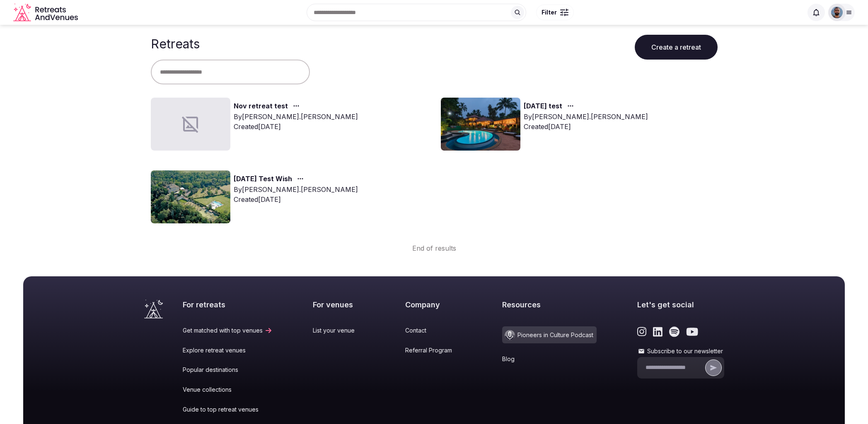 This screenshot has width=868, height=424. What do you see at coordinates (550, 335) in the screenshot?
I see `a: Pioneers in Culture Podcast` at bounding box center [550, 335].